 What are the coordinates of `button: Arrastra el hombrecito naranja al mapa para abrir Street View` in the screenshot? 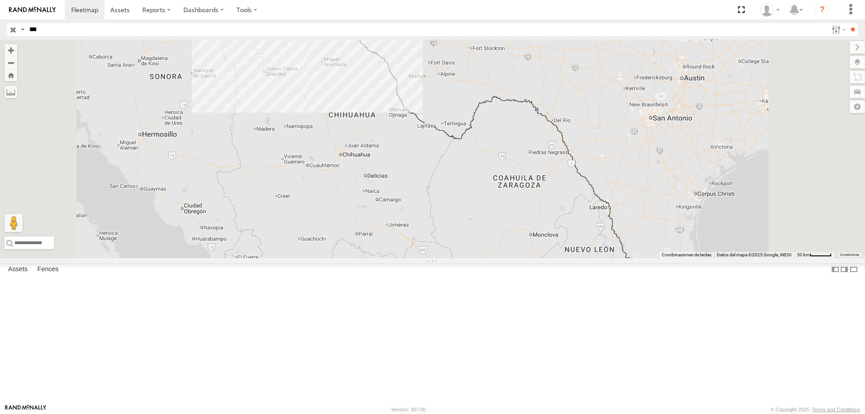 It's located at (14, 223).